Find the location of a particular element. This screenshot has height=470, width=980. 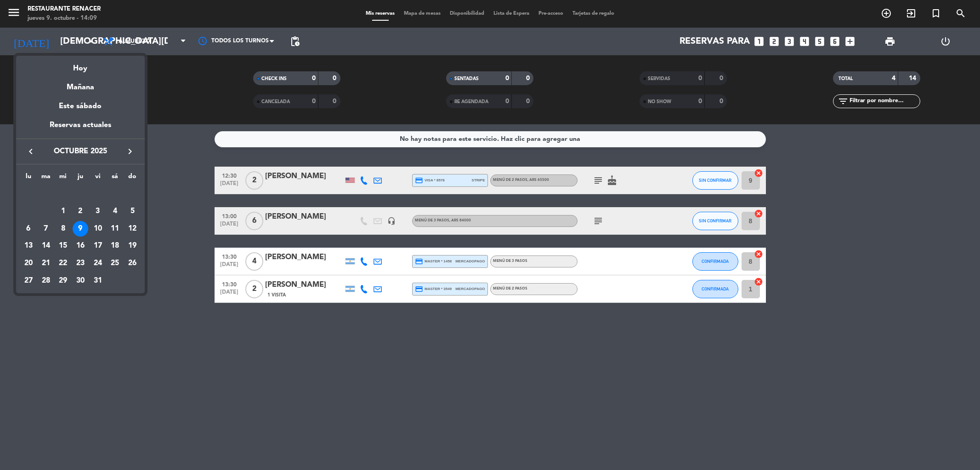

td: 19 de octubre de 2025 is located at coordinates (132, 246).